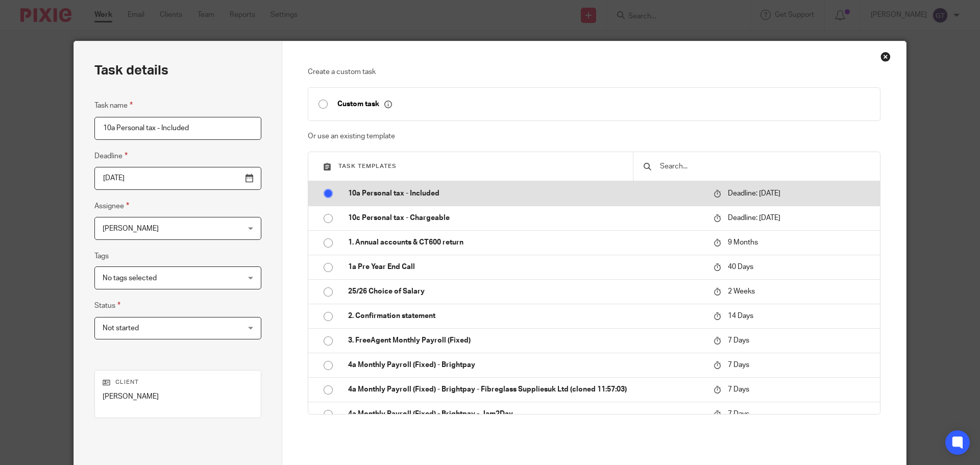  I want to click on p: 10a Personal tax - Included, so click(526, 193).